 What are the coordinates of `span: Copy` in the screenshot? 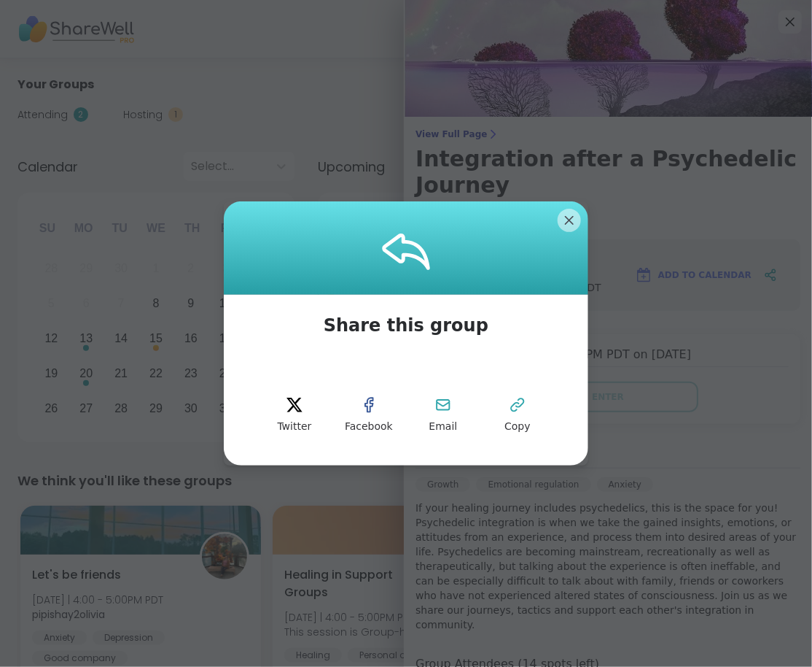 It's located at (517, 427).